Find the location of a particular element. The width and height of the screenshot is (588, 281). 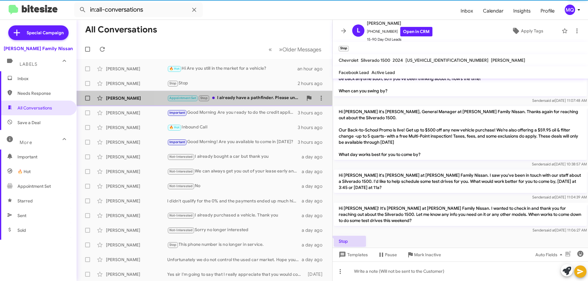

span: Labels is located at coordinates (28, 64).